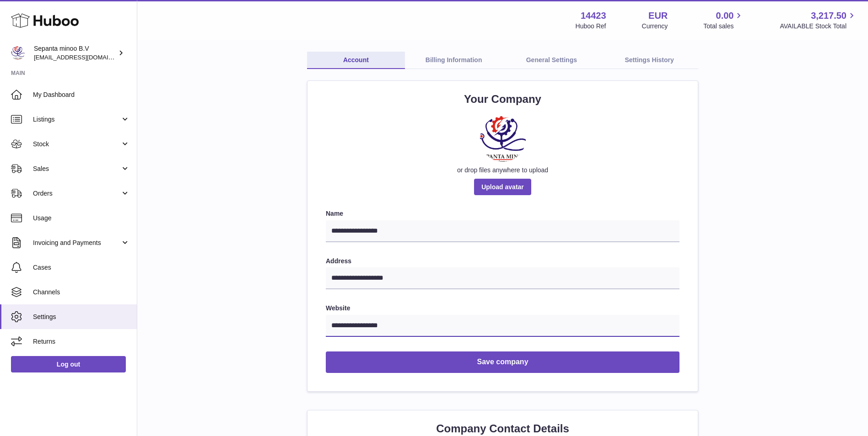  What do you see at coordinates (552, 60) in the screenshot?
I see `a: General Settings` at bounding box center [552, 60].